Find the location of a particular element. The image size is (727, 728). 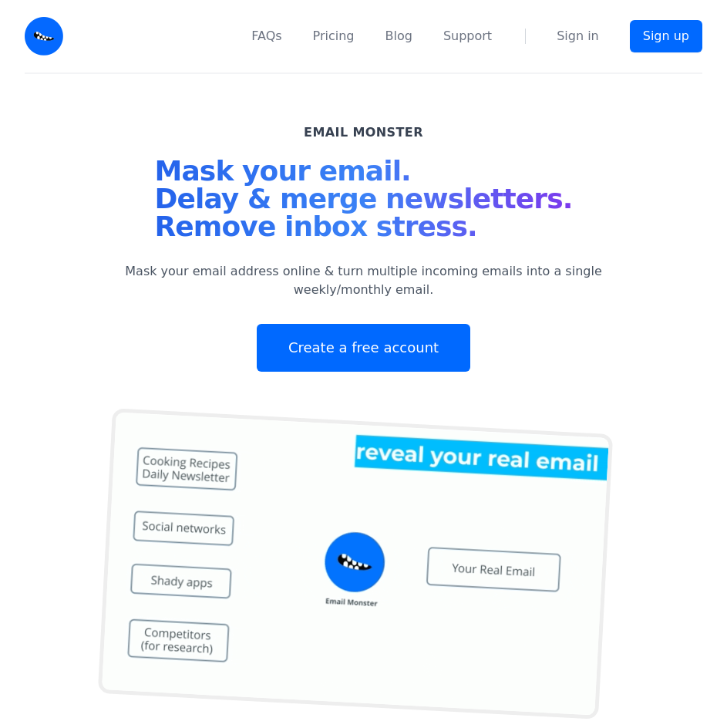

img: Email Monster is located at coordinates (44, 36).